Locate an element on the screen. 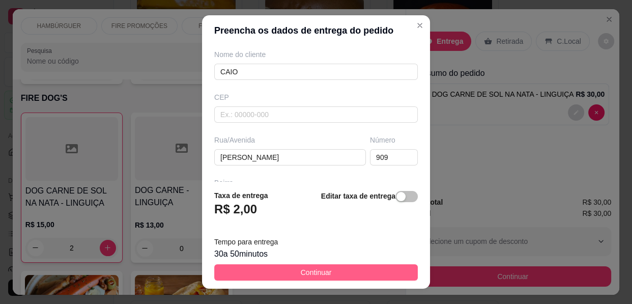  strong: Editar taxa de entrega is located at coordinates (358, 196).